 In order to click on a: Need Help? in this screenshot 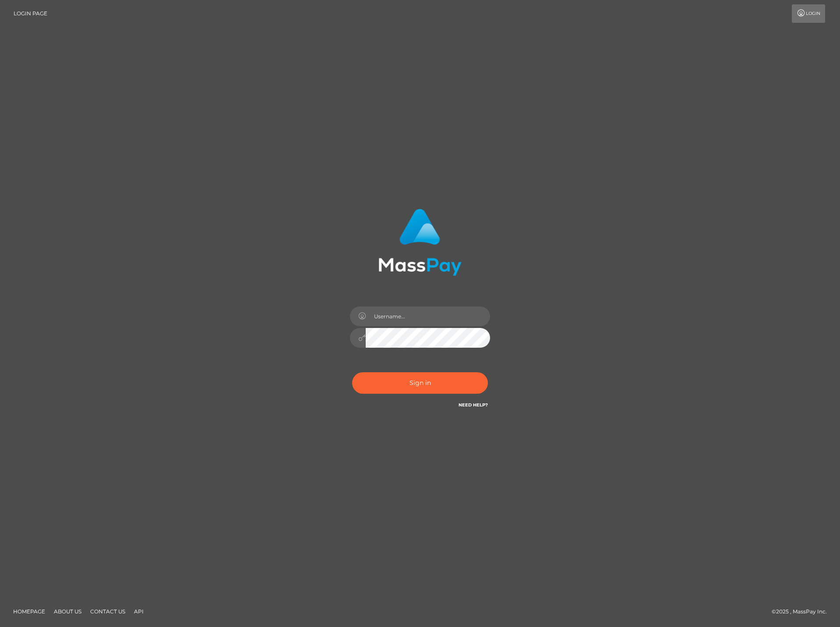, I will do `click(473, 405)`.